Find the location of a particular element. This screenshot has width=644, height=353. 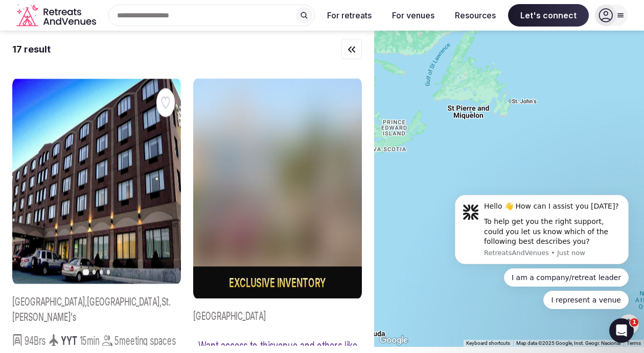

div: Quick reply options is located at coordinates (102, 107).